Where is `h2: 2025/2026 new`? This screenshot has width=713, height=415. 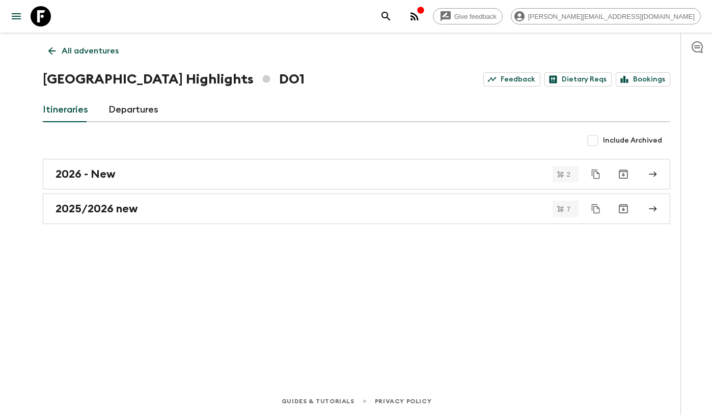 h2: 2025/2026 new is located at coordinates (97, 209).